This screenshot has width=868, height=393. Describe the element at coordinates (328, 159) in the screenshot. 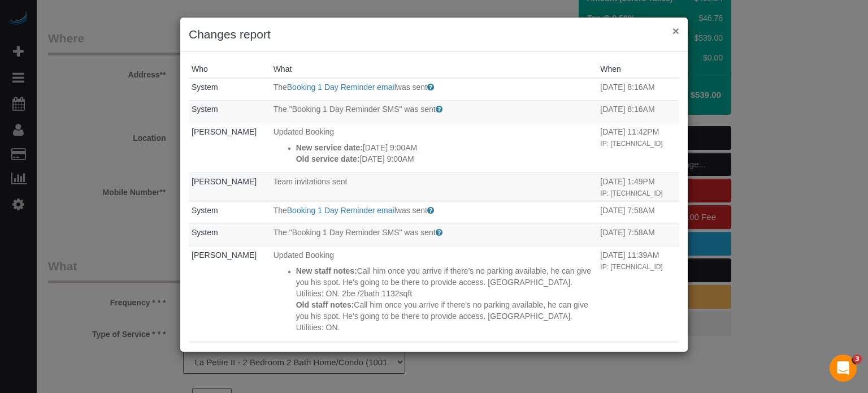

I see `strong: Old service date:` at that location.